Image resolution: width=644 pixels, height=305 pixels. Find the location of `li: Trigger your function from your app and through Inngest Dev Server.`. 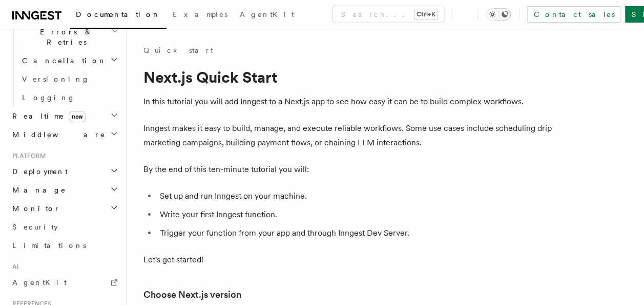

li: Trigger your function from your app and through Inngest Dev Server. is located at coordinates (355, 233).